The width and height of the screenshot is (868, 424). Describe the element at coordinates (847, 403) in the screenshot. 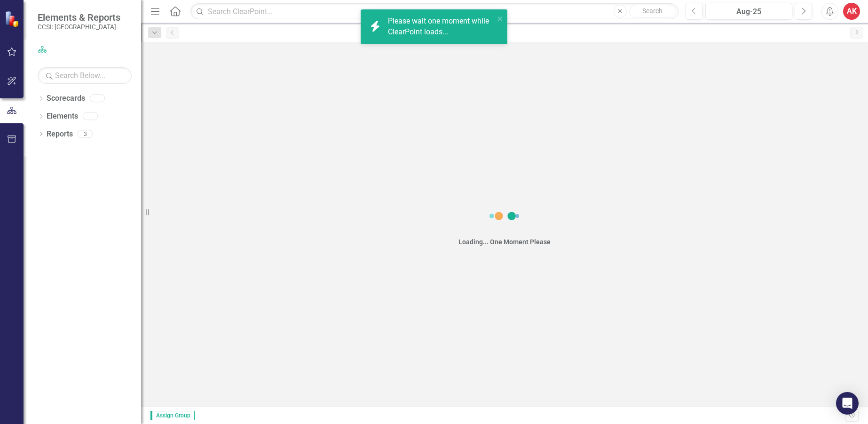

I see `div: Open Intercom Messenger` at that location.